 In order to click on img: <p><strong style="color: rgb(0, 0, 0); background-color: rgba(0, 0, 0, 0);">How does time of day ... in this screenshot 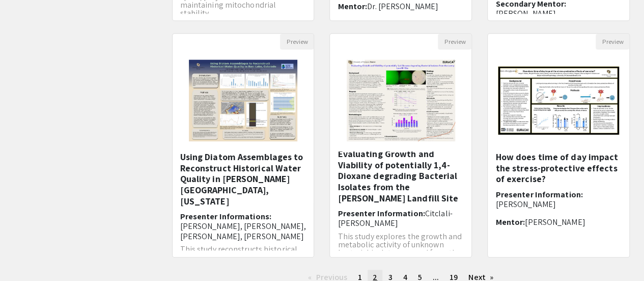, I will do `click(559, 101)`.